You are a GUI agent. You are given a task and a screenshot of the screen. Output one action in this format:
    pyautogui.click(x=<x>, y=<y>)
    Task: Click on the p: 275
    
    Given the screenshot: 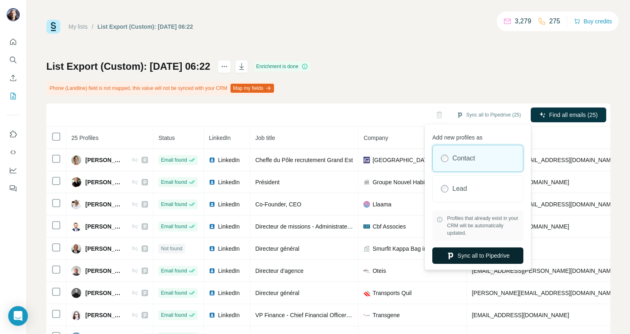 What is the action you would take?
    pyautogui.click(x=555, y=21)
    